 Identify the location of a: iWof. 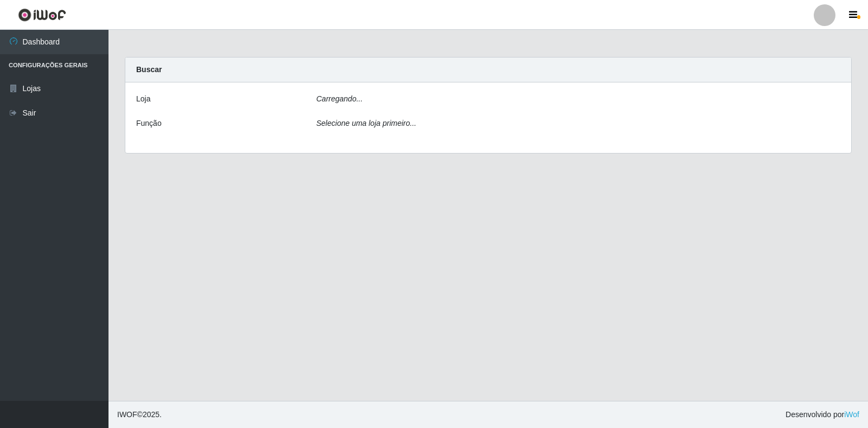
(852, 415).